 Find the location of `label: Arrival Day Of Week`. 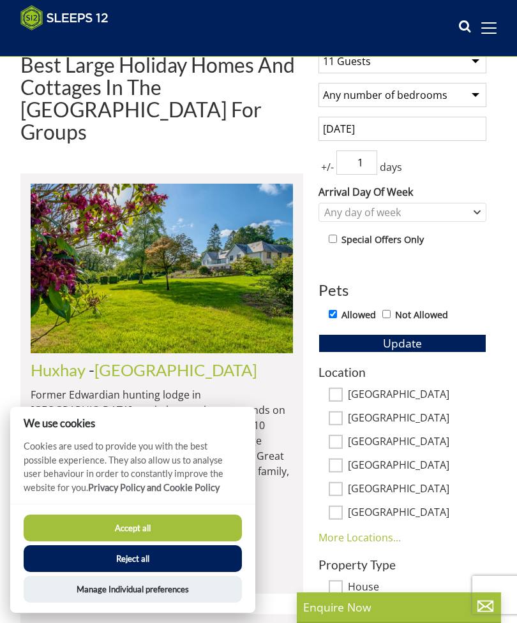

label: Arrival Day Of Week is located at coordinates (402, 192).